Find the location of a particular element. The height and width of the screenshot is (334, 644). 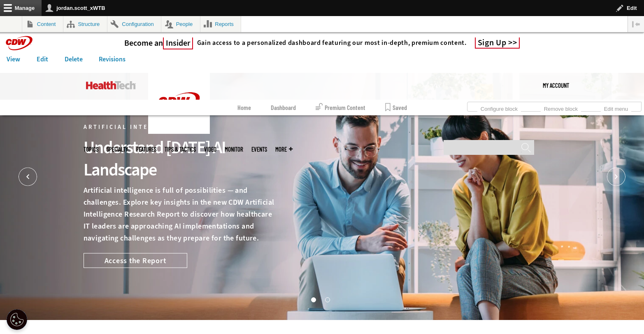

a: Structure is located at coordinates (85, 24).